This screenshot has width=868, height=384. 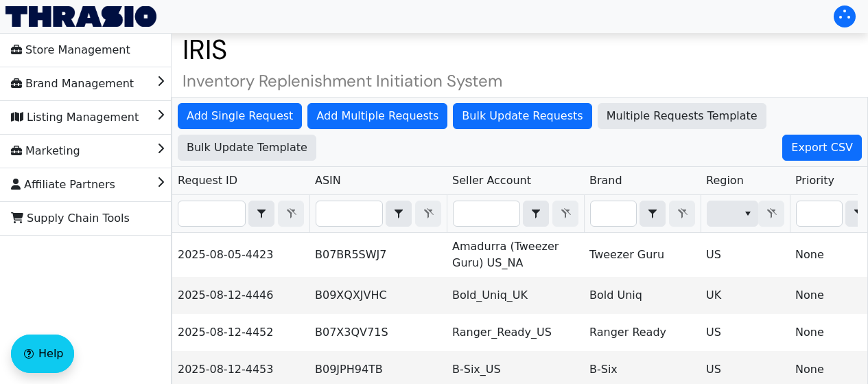 What do you see at coordinates (377, 116) in the screenshot?
I see `button: Add Multiple Requests` at bounding box center [377, 116].